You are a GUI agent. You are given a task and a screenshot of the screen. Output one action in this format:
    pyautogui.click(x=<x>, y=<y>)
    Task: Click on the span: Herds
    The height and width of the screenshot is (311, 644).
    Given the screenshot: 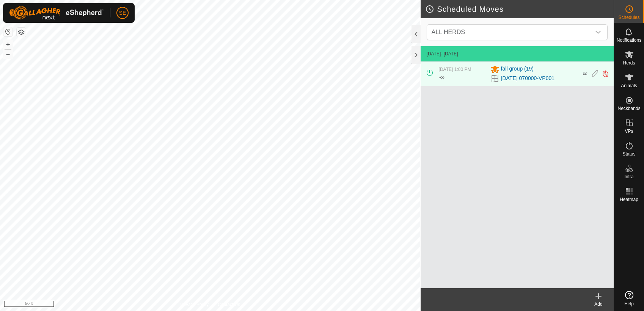 What is the action you would take?
    pyautogui.click(x=628, y=63)
    